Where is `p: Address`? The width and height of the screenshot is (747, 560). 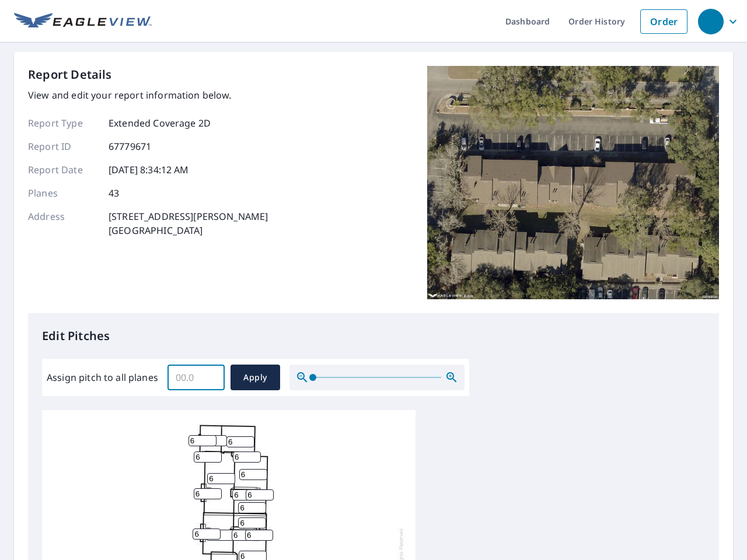
p: Address is located at coordinates (63, 223).